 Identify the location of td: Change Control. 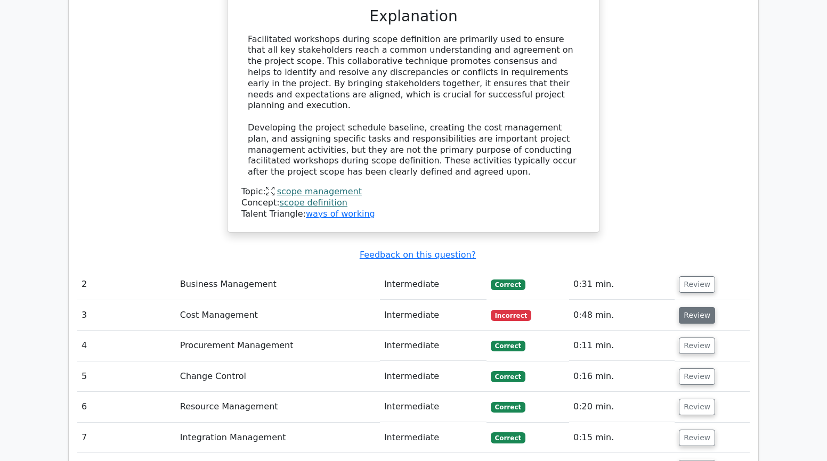
(278, 377).